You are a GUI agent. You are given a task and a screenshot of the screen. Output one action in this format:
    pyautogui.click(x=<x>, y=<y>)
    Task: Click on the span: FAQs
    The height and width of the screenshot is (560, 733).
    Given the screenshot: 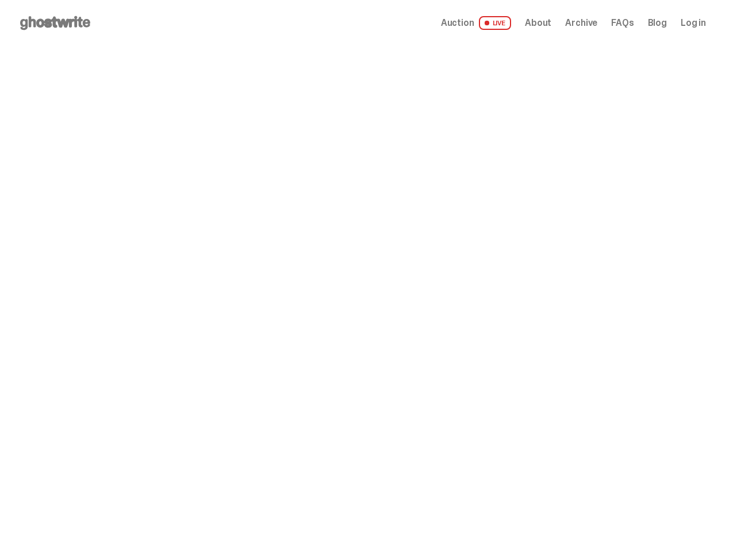 What is the action you would take?
    pyautogui.click(x=622, y=23)
    